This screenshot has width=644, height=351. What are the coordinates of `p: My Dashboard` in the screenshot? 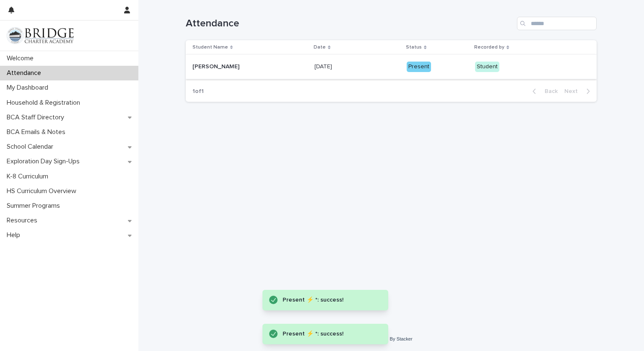 It's located at (29, 88).